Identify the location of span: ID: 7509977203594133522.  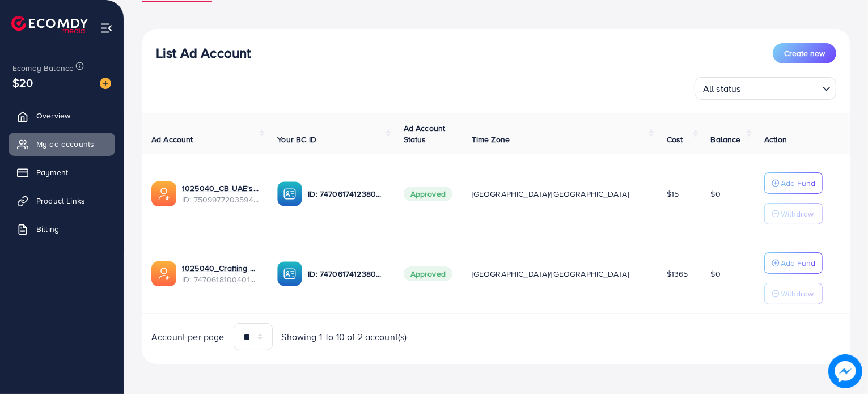
(221, 200).